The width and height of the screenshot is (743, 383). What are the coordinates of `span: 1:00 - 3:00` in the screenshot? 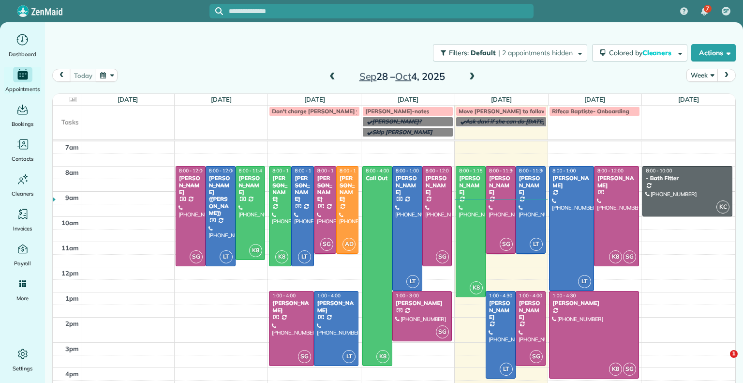 It's located at (407, 295).